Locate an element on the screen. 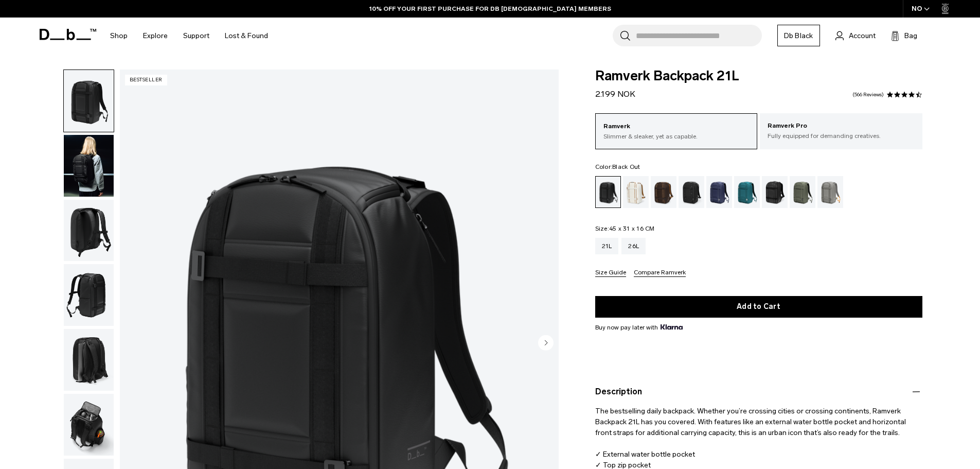 The height and width of the screenshot is (469, 980). p: Ramverk is located at coordinates (676, 127).